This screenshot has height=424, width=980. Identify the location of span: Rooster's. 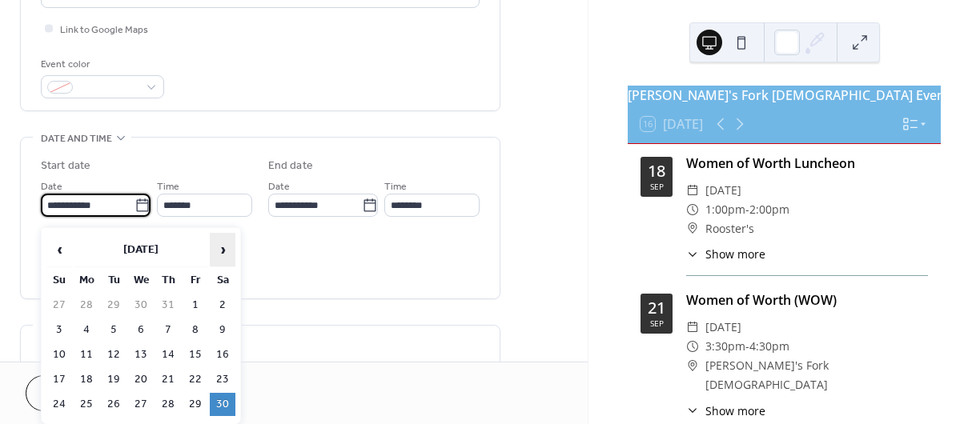
(729, 229).